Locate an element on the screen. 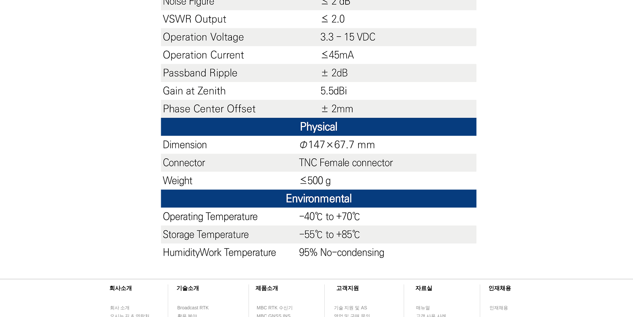 The width and height of the screenshot is (633, 317). span: MBC RTK 수신기 is located at coordinates (275, 308).